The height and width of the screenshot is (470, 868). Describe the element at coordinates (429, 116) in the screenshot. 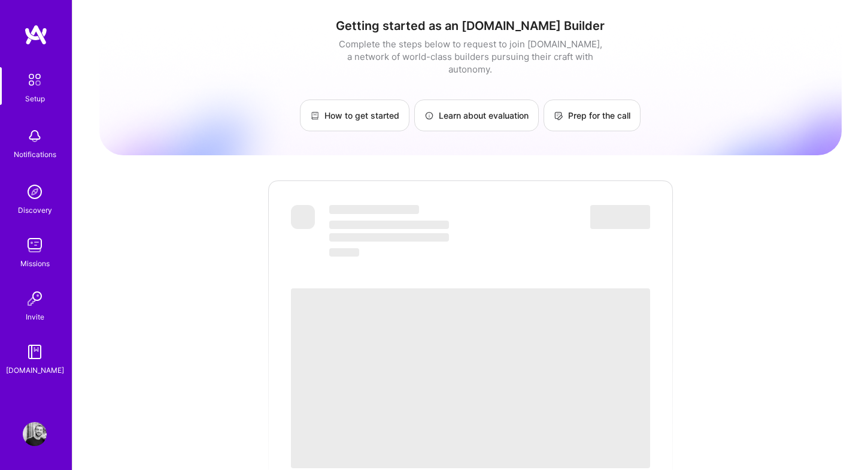

I see `img: Learn about evaluation` at that location.